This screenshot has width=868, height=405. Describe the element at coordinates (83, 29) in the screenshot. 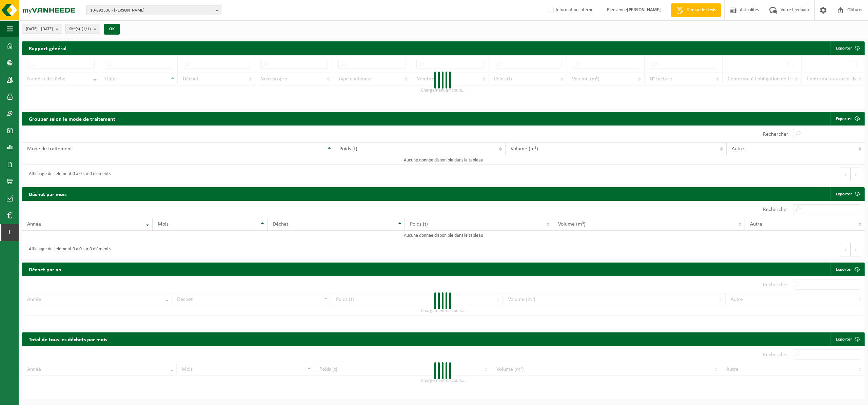

I see `button: Site(s)(1/1)` at that location.